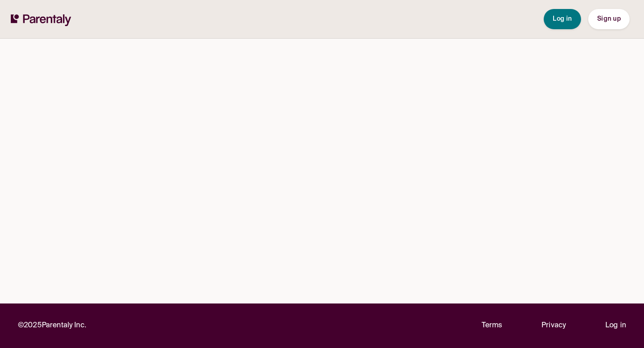 Image resolution: width=644 pixels, height=348 pixels. I want to click on a: Privacy, so click(554, 326).